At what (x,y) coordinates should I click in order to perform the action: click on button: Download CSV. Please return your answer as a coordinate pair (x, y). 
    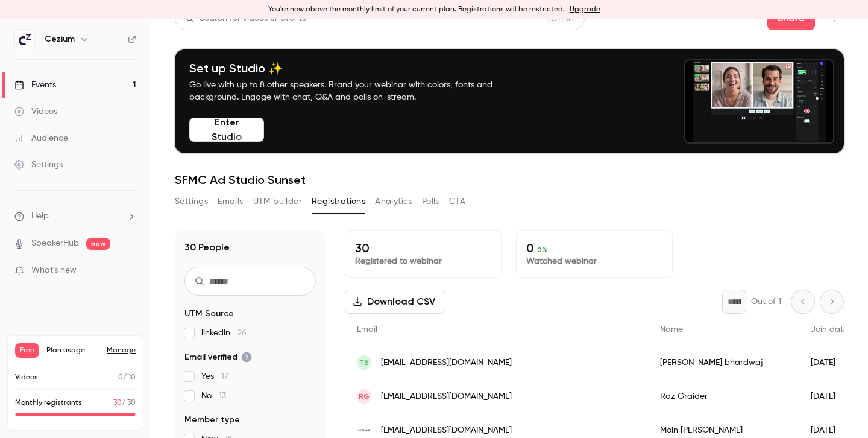
    Looking at the image, I should click on (395, 302).